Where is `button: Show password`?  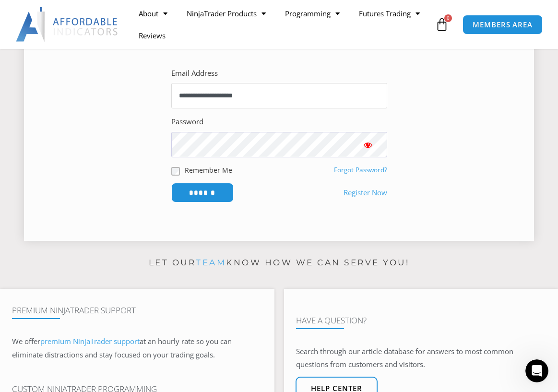
button: Show password is located at coordinates (368, 145).